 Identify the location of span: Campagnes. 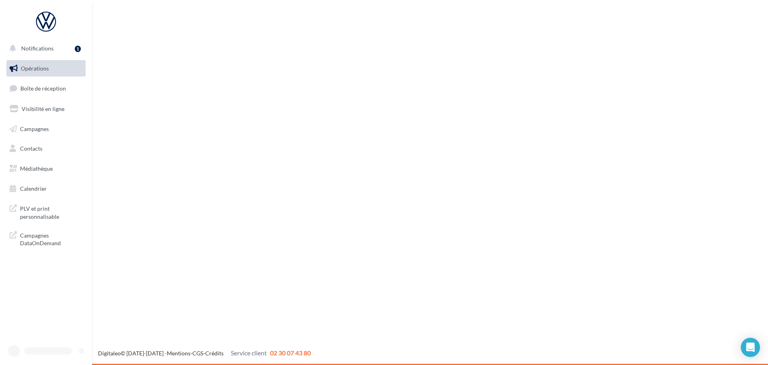
(34, 128).